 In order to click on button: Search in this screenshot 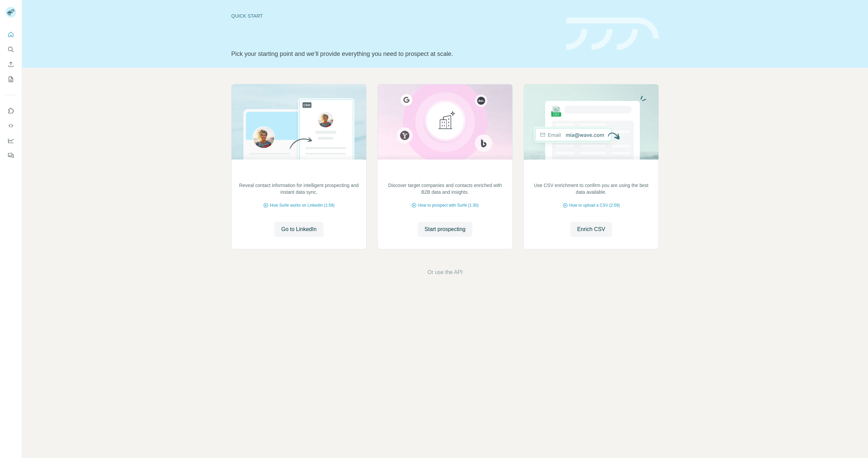, I will do `click(11, 50)`.